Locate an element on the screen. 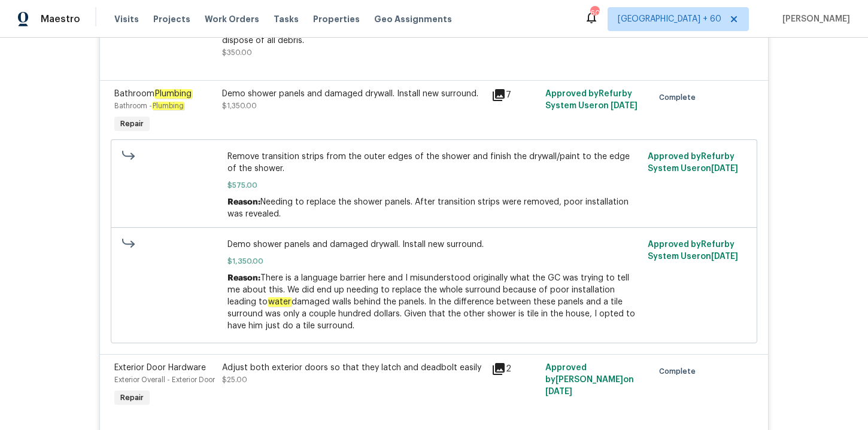 This screenshot has height=430, width=868. span: Exterior Door Hardware is located at coordinates (159, 368).